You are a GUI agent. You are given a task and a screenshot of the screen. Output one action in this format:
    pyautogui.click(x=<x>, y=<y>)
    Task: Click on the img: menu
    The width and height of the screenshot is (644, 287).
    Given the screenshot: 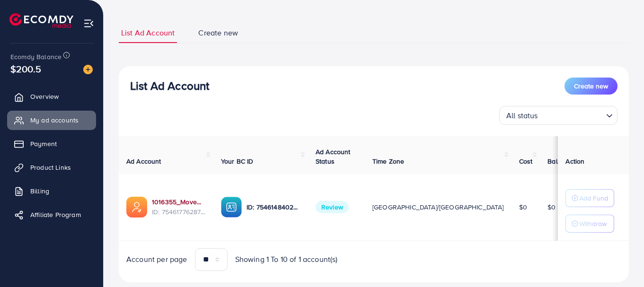 What is the action you would take?
    pyautogui.click(x=89, y=23)
    